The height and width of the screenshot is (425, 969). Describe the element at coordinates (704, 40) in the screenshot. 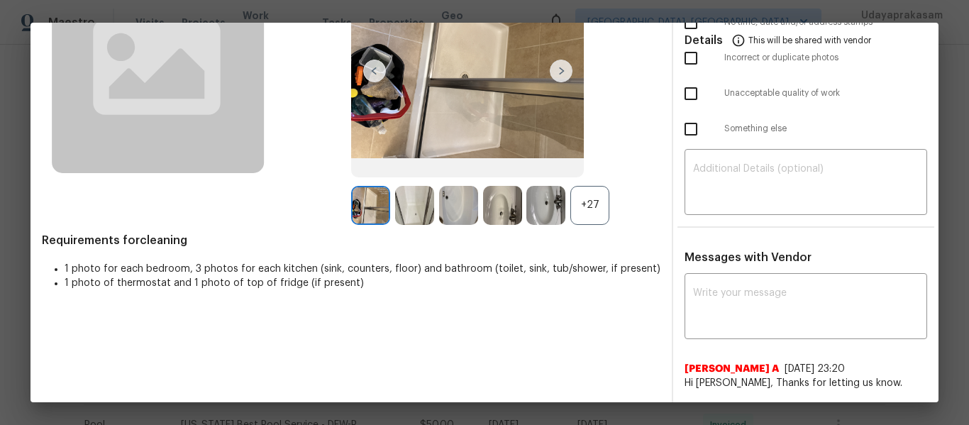

I see `span: Details` at that location.